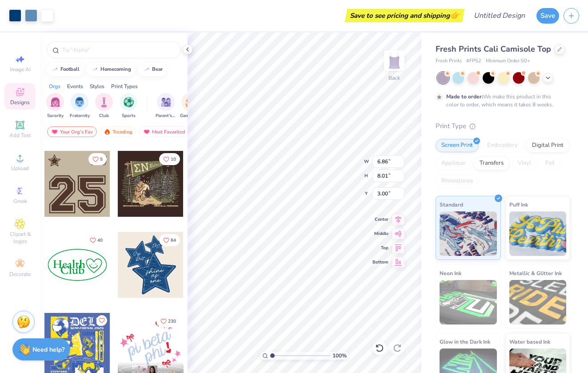 This screenshot has width=588, height=373. I want to click on button: Save, so click(548, 16).